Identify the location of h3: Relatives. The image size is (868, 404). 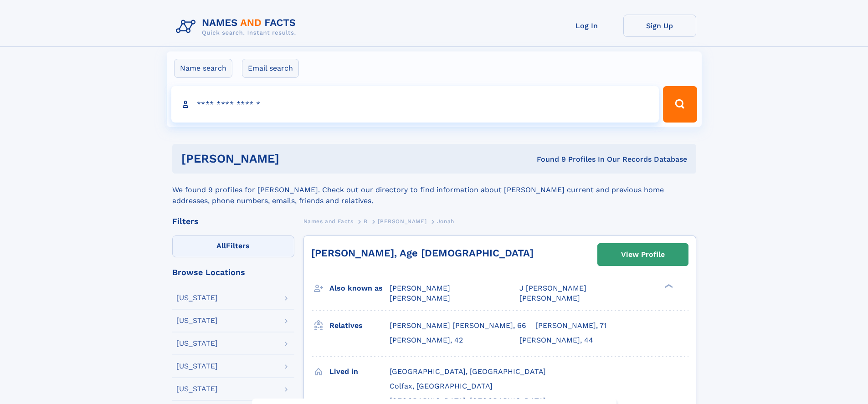
(359, 325).